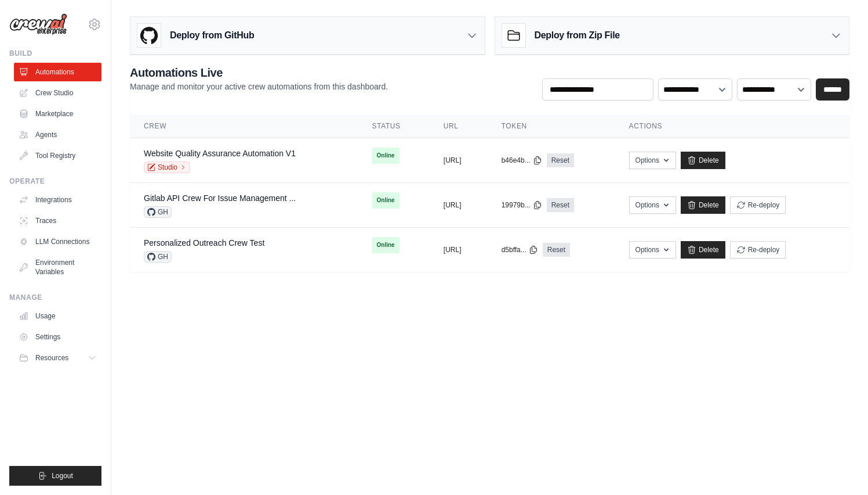 This screenshot has height=495, width=868. I want to click on button: Resources, so click(58, 358).